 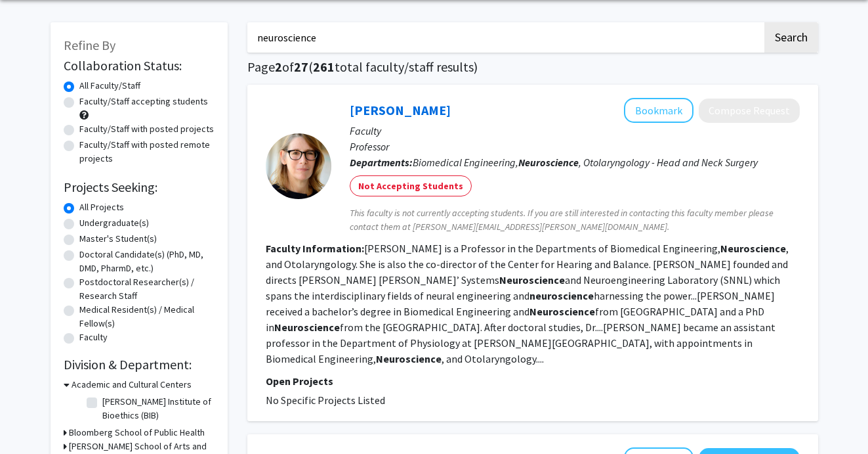 I want to click on span: Refine By, so click(x=89, y=45).